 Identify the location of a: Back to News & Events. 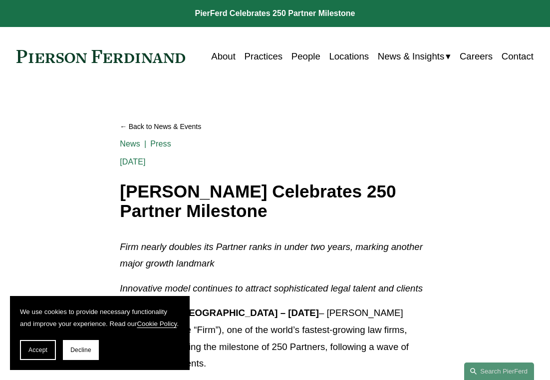
(275, 127).